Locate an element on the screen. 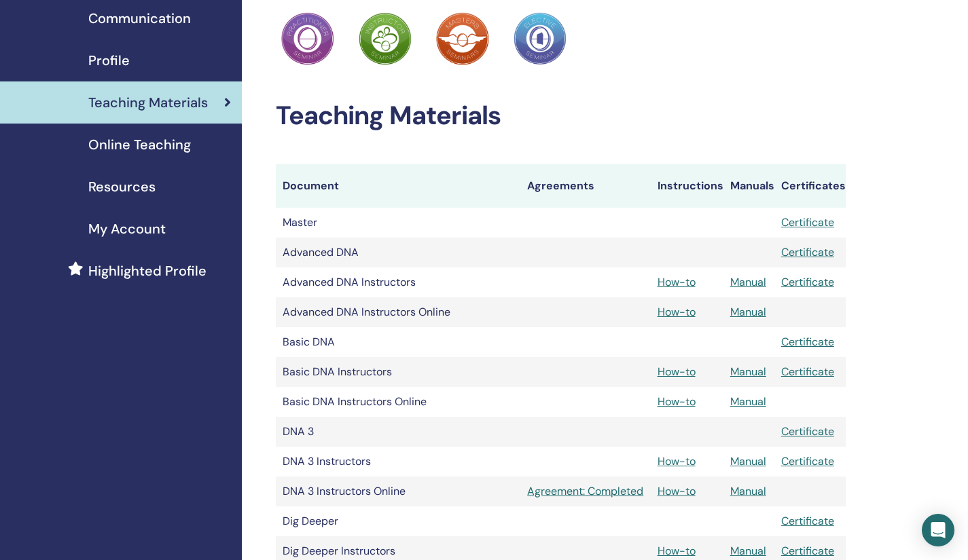  td: Advanced DNA Instructors Online is located at coordinates (398, 312).